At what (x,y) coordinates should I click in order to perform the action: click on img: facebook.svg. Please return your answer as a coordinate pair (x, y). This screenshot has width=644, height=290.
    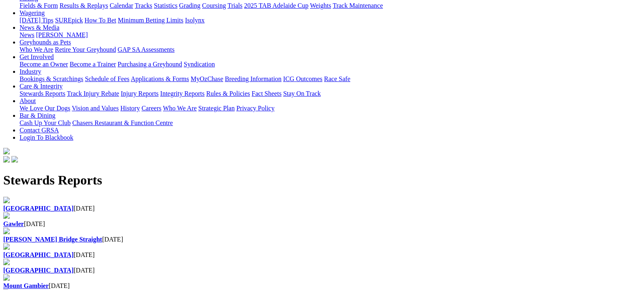
    Looking at the image, I should click on (7, 159).